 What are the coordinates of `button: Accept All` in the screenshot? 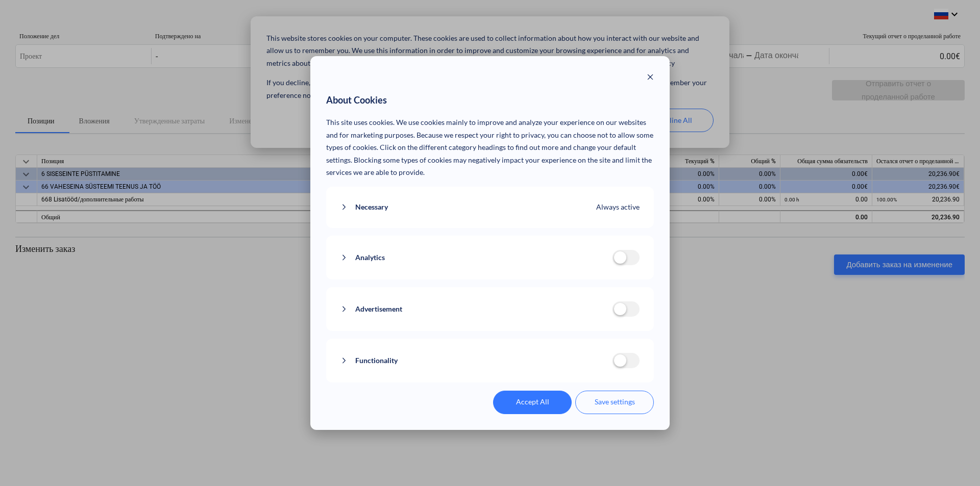 It's located at (532, 403).